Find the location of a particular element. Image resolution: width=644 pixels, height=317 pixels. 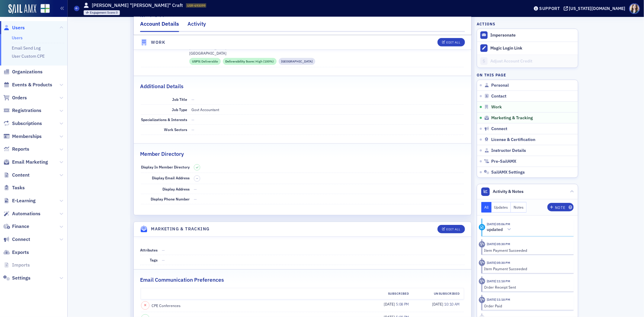

img: SailAMX is located at coordinates (45, 9).